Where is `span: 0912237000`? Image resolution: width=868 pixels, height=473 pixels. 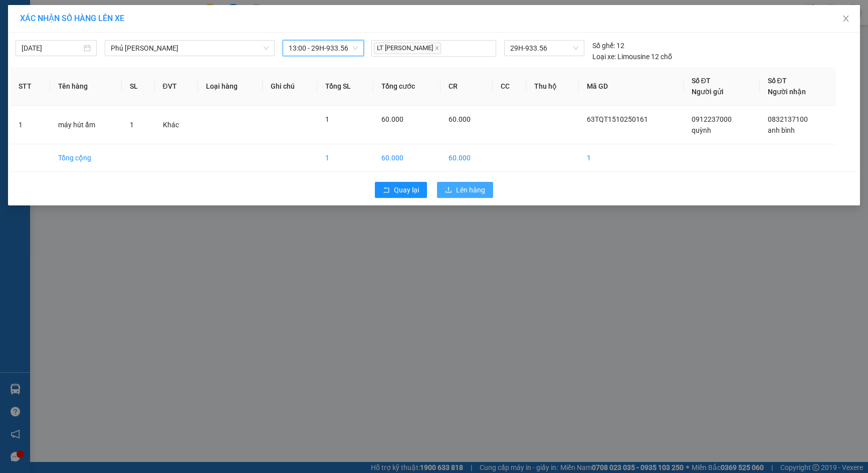
span: 0912237000 is located at coordinates (712, 119).